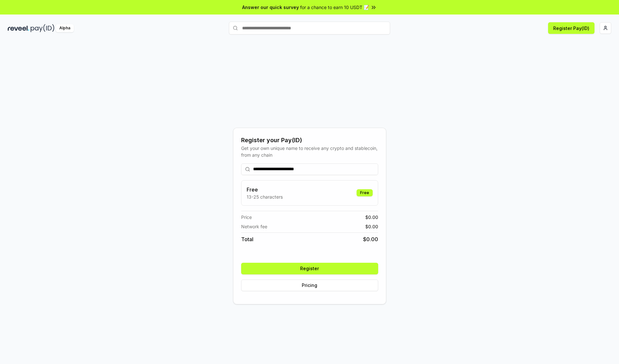 The image size is (619, 364). What do you see at coordinates (270, 7) in the screenshot?
I see `span: Answer our quick survey` at bounding box center [270, 7].